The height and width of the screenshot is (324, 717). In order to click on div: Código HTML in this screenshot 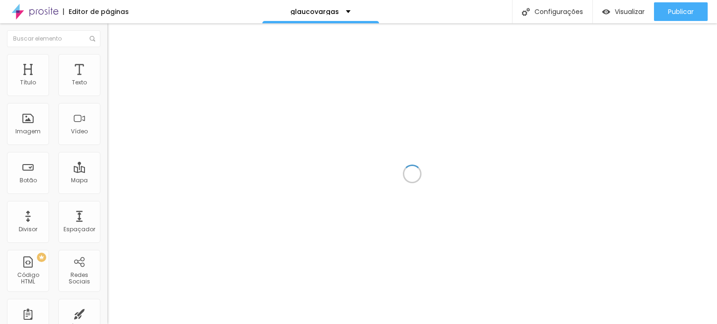, I will do `click(28, 279)`.